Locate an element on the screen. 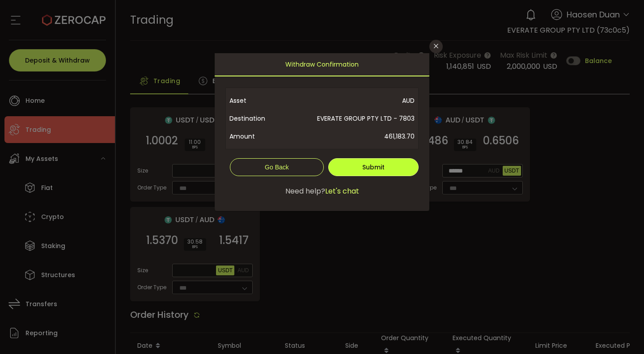 This screenshot has height=354, width=644. button: Submit is located at coordinates (373, 167).